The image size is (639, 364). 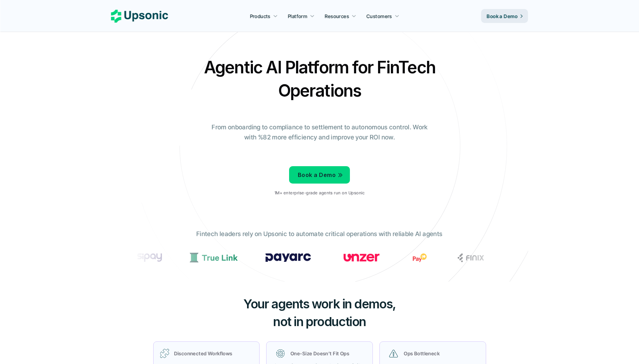 I want to click on h2: Agentic AI Platform for FinTech Operations, so click(x=320, y=79).